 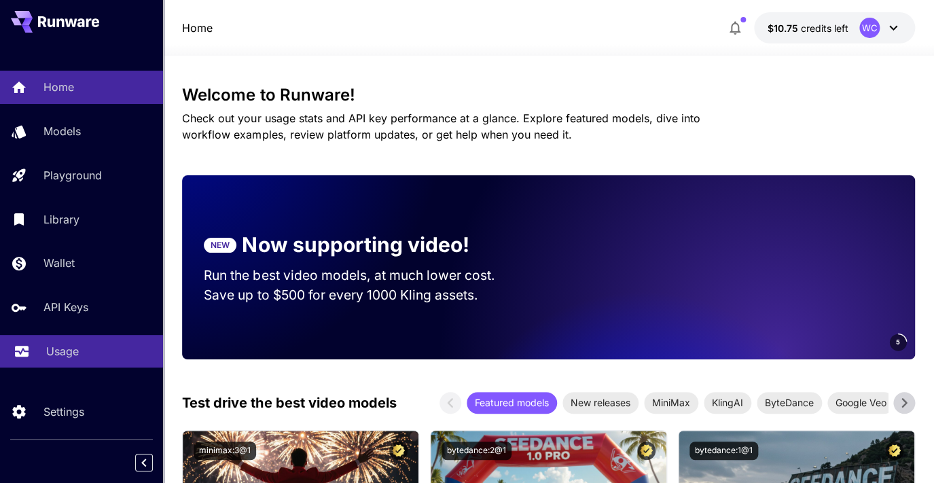 What do you see at coordinates (861, 402) in the screenshot?
I see `span: Google Veo` at bounding box center [861, 402].